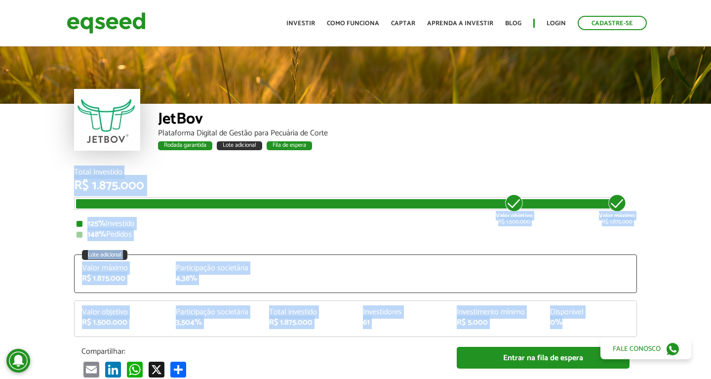 This screenshot has height=379, width=711. Describe the element at coordinates (355, 224) in the screenshot. I see `div: Investido` at that location.